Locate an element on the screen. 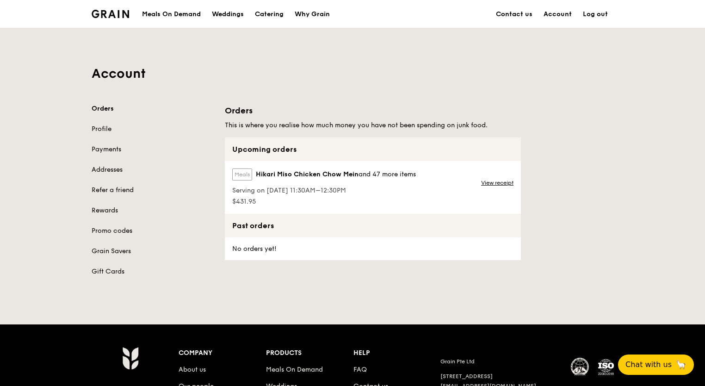  div: Past orders is located at coordinates (373, 225).